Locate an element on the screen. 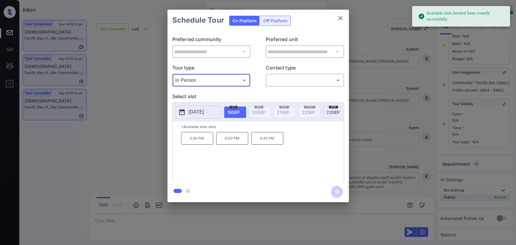  p: 6:30 PM is located at coordinates (267, 138).